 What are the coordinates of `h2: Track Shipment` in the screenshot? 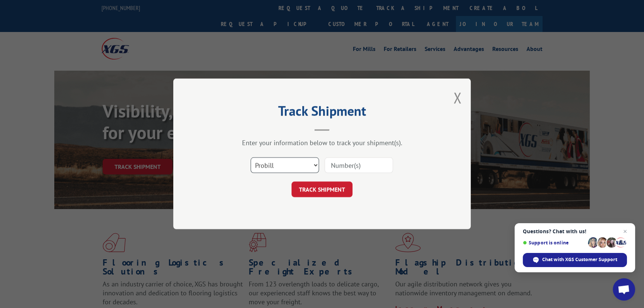 It's located at (322, 112).